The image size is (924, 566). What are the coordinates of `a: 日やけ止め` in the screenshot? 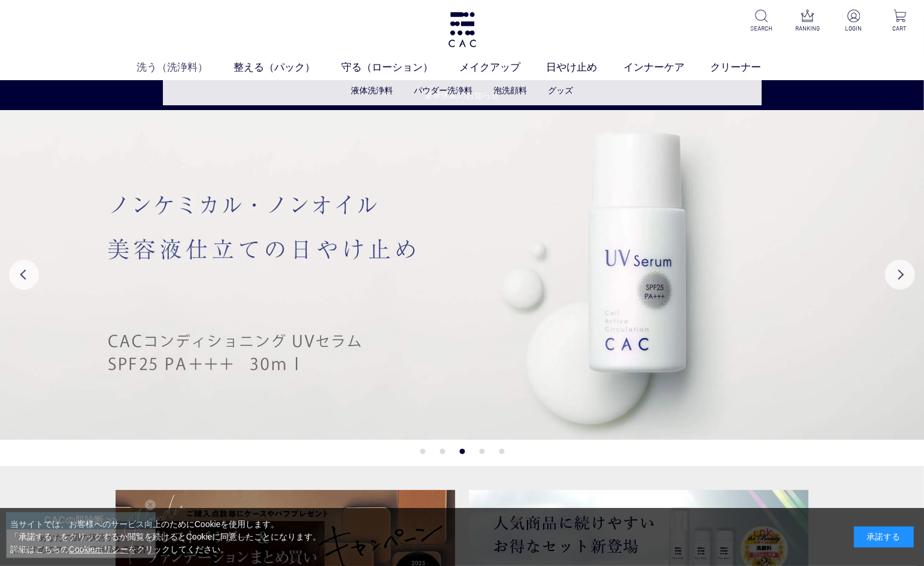 It's located at (584, 67).